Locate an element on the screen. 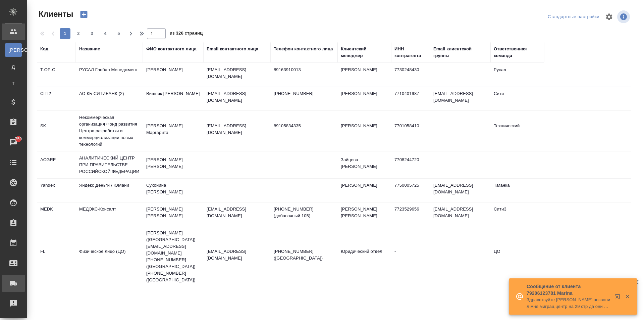 This screenshot has width=644, height=320. td: 7730248430 is located at coordinates (411, 75).